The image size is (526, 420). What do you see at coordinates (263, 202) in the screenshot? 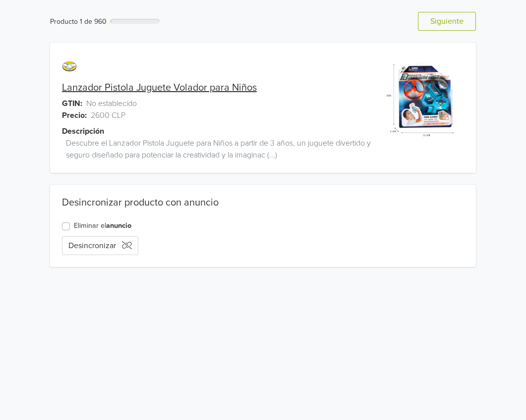
I see `div: Desincronizar producto con anuncio` at bounding box center [263, 202].